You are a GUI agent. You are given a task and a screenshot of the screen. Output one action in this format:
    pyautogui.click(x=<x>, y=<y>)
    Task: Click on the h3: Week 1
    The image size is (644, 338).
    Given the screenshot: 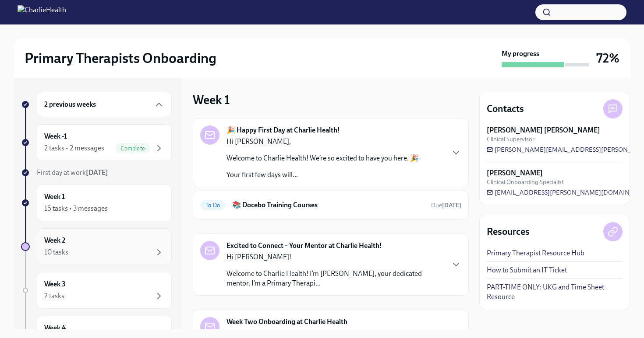 What is the action you would take?
    pyautogui.click(x=211, y=100)
    